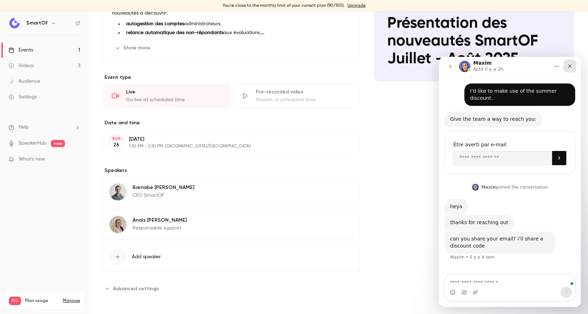 The width and height of the screenshot is (588, 314). What do you see at coordinates (44, 127) in the screenshot?
I see `li: help-dropdown-opener` at bounding box center [44, 127].